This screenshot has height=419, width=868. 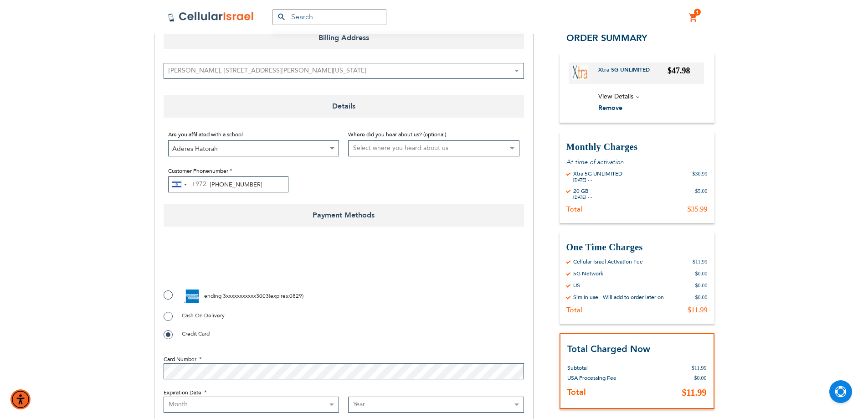 What do you see at coordinates (637, 161) in the screenshot?
I see `p: At time of activation` at bounding box center [637, 161].